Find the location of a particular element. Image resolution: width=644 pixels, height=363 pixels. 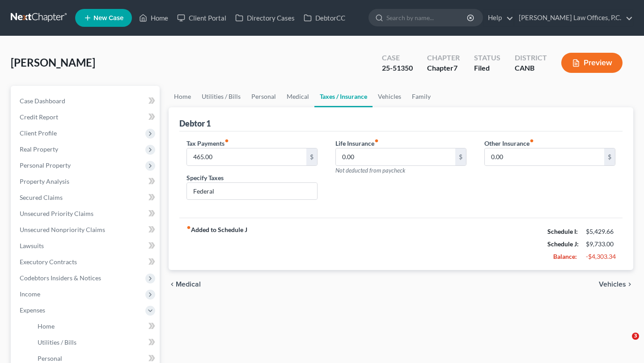

div: $5,429.66 is located at coordinates (601, 231).